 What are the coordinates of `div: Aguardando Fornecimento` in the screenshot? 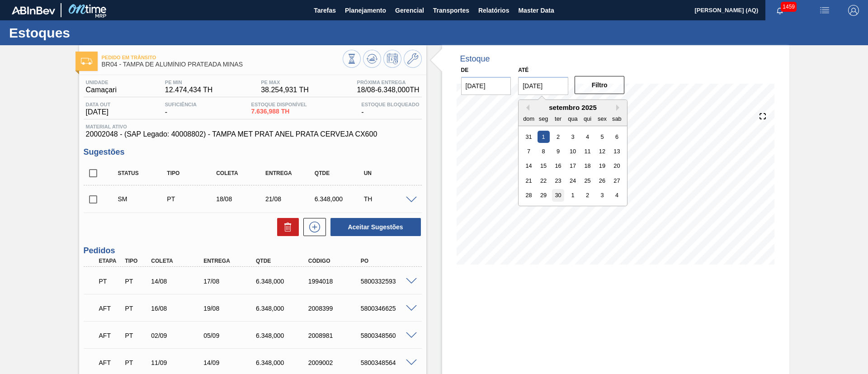 It's located at (110, 363).